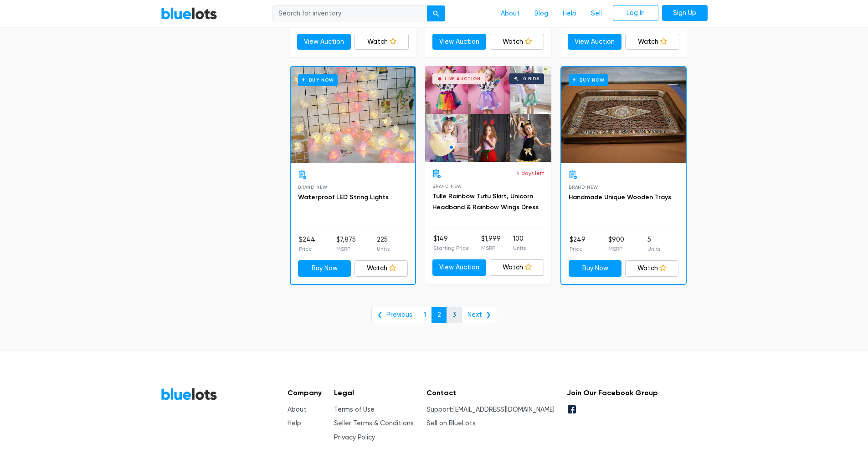 Image resolution: width=868 pixels, height=470 pixels. I want to click on li: 100, so click(519, 243).